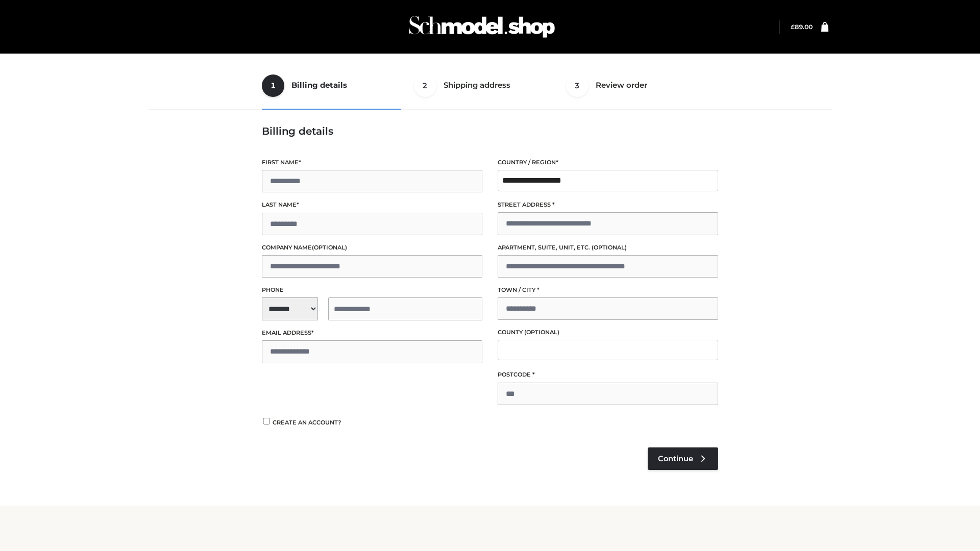 This screenshot has height=551, width=980. Describe the element at coordinates (481, 26) in the screenshot. I see `img: Schmodel Admin 964` at that location.